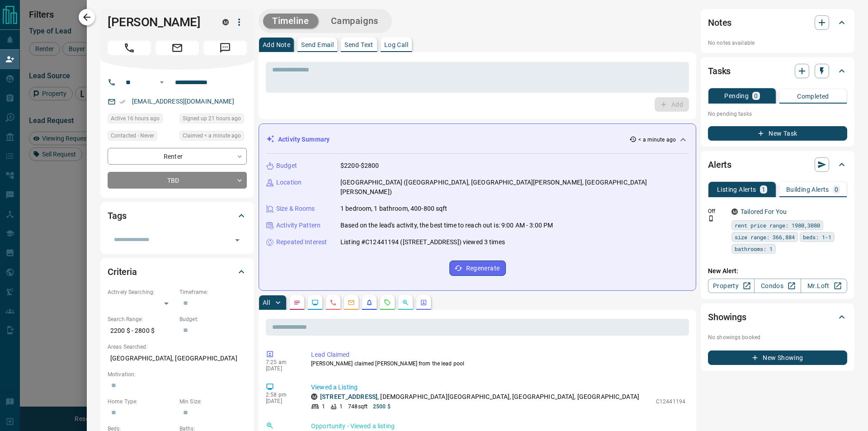 This screenshot has height=431, width=868. I want to click on button: Campaigns, so click(354, 21).